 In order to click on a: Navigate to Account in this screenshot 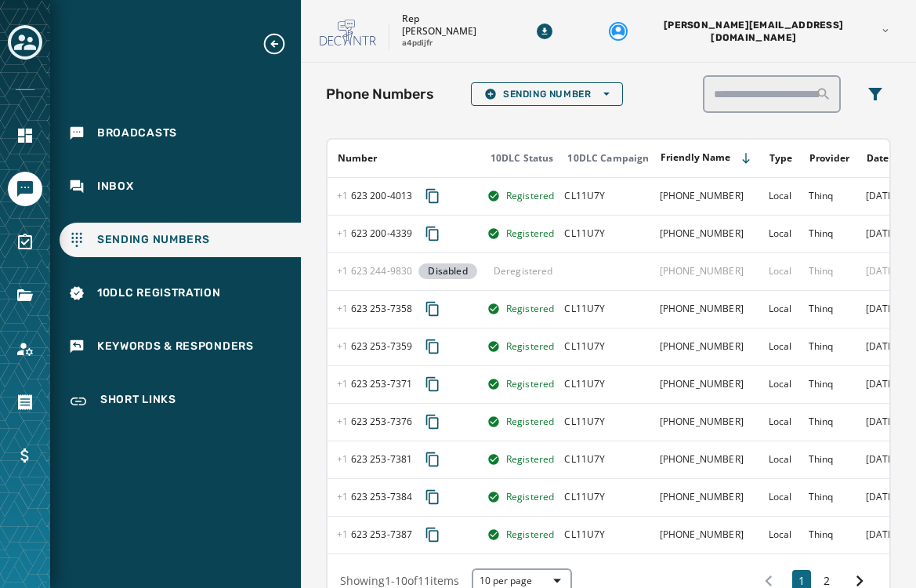, I will do `click(25, 349)`.